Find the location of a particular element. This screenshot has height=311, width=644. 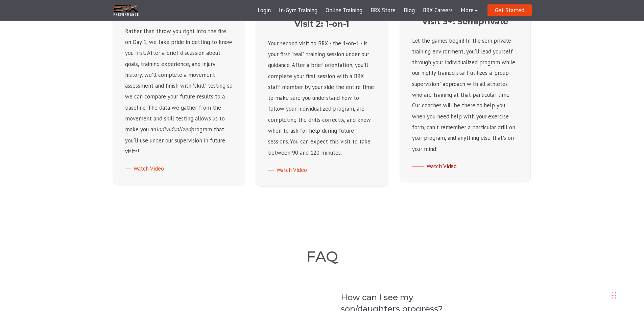

a: Online Training is located at coordinates (344, 10).